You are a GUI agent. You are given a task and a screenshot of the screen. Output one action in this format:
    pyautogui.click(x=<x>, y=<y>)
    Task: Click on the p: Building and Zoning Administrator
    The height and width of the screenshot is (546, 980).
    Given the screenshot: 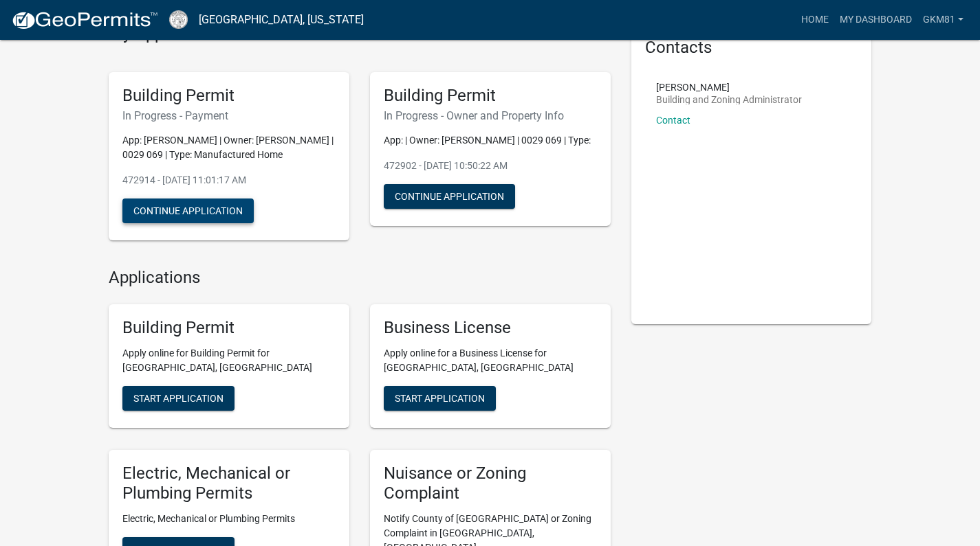 What is the action you would take?
    pyautogui.click(x=729, y=100)
    